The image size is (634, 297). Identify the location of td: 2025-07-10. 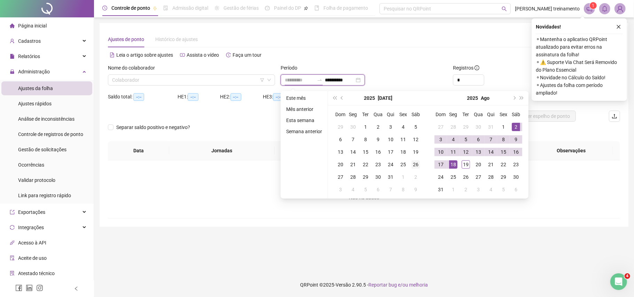
(391, 140).